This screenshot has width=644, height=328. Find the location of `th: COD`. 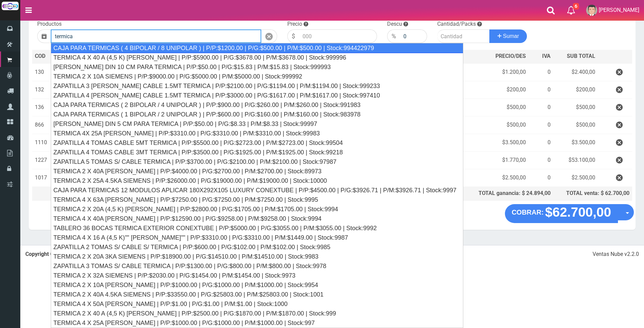

th: COD is located at coordinates (42, 57).